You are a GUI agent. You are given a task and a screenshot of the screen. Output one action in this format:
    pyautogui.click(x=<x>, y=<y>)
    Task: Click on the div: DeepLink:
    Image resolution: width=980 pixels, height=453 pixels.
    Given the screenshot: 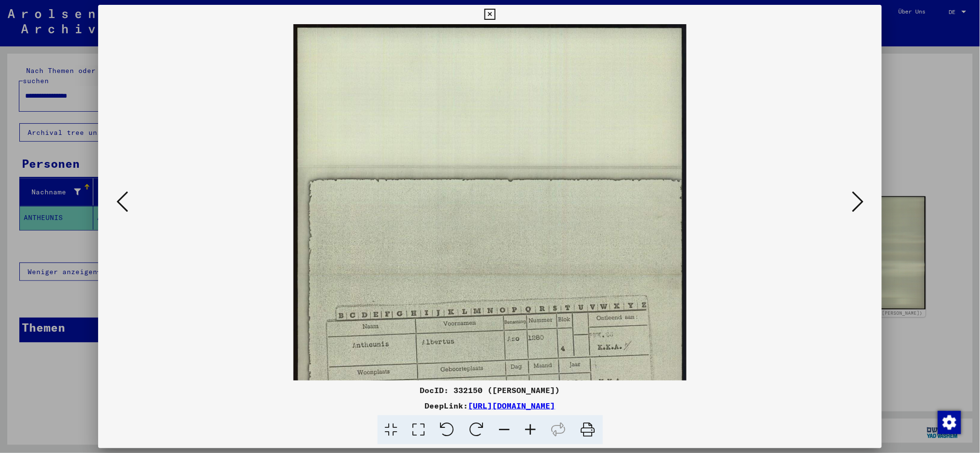 What is the action you would take?
    pyautogui.click(x=490, y=405)
    